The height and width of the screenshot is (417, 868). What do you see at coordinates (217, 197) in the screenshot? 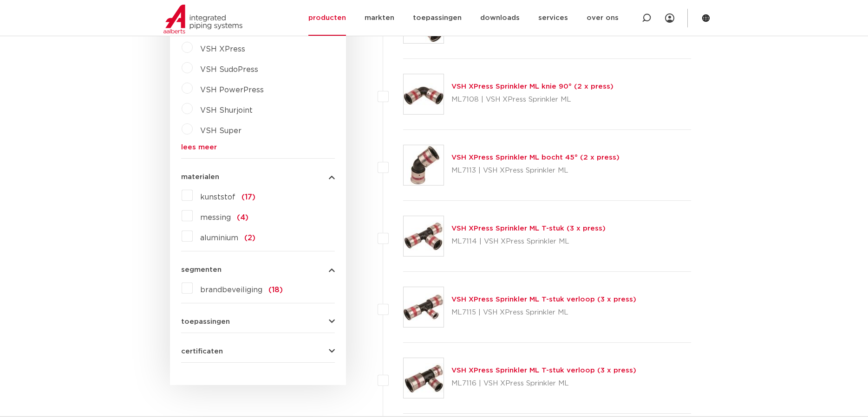
I see `span: kunststof` at bounding box center [217, 197].